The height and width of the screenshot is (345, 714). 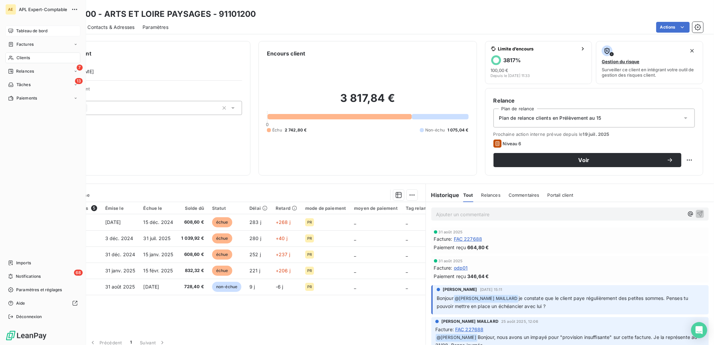 What do you see at coordinates (587, 160) in the screenshot?
I see `button: Voir` at bounding box center [587, 160].